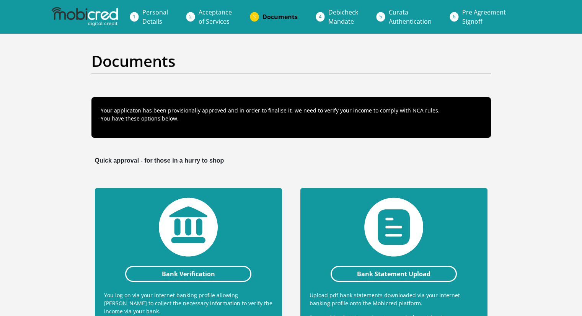 The width and height of the screenshot is (582, 316). Describe the element at coordinates (215, 17) in the screenshot. I see `span: Acceptance of Services` at that location.